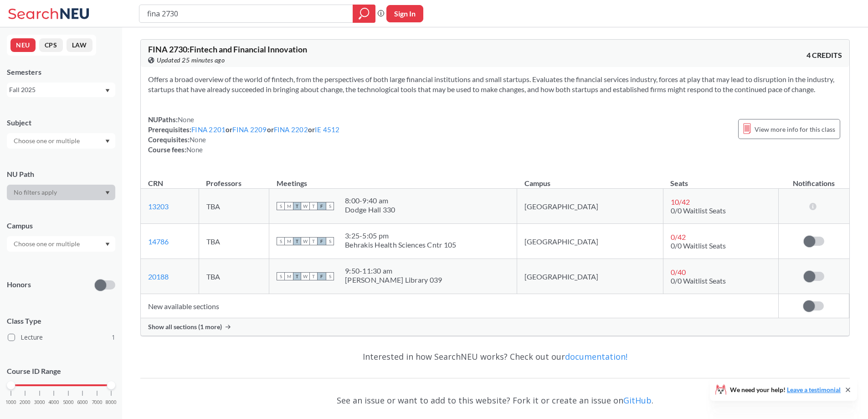 Image resolution: width=868 pixels, height=419 pixels. I want to click on span: 4000, so click(54, 402).